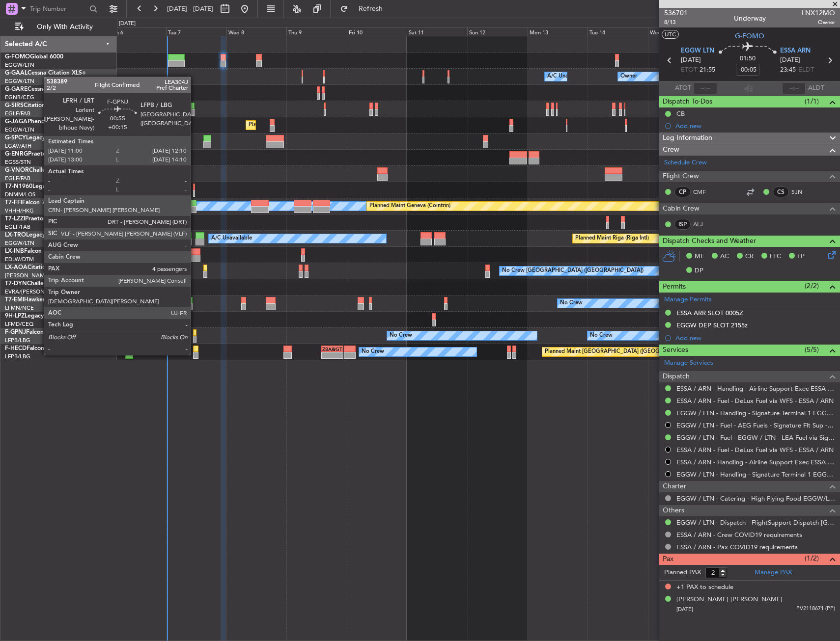 This screenshot has height=641, width=840. I want to click on span: Permits, so click(674, 287).